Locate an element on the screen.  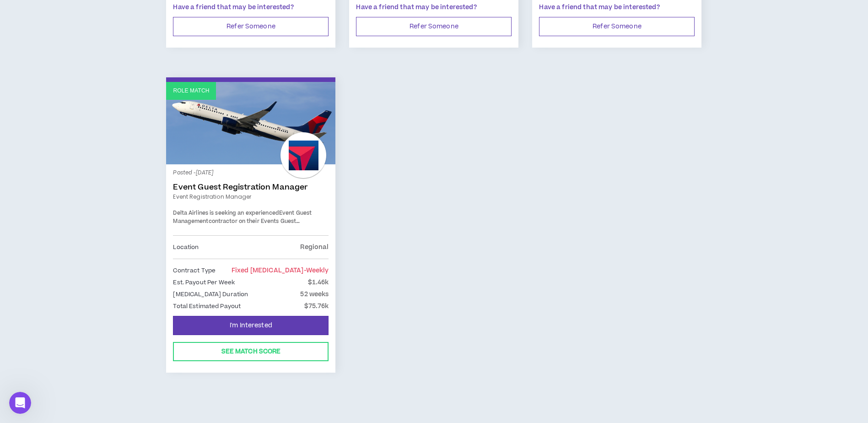
span: - weekly is located at coordinates (316, 271).